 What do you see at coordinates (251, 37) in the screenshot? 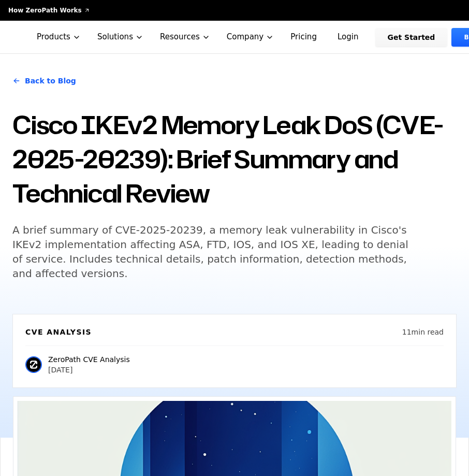
I see `button: Company` at bounding box center [251, 37].